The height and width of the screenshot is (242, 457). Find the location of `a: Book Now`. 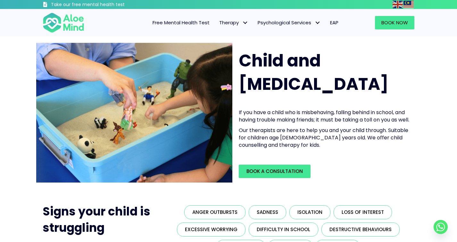

a: Book Now is located at coordinates (394, 23).